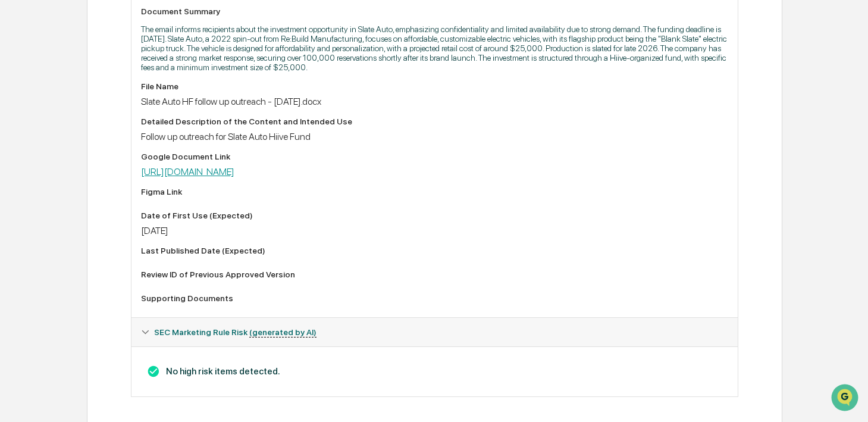 Image resolution: width=868 pixels, height=422 pixels. Describe the element at coordinates (50, 156) in the screenshot. I see `span: Preclearance` at that location.